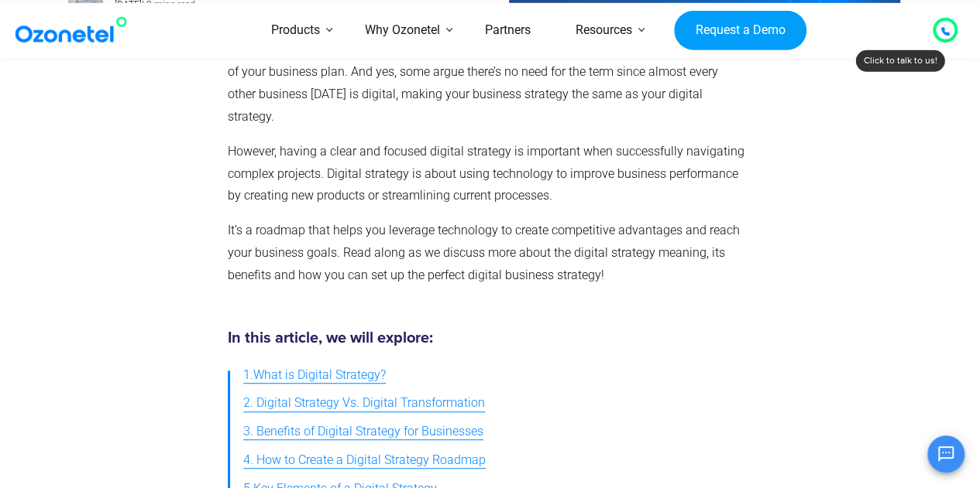 Image resolution: width=980 pixels, height=488 pixels. What do you see at coordinates (486, 173) in the screenshot?
I see `span: However, having a clear and focused digital strategy is important when successfully navigating co...` at bounding box center [486, 173].